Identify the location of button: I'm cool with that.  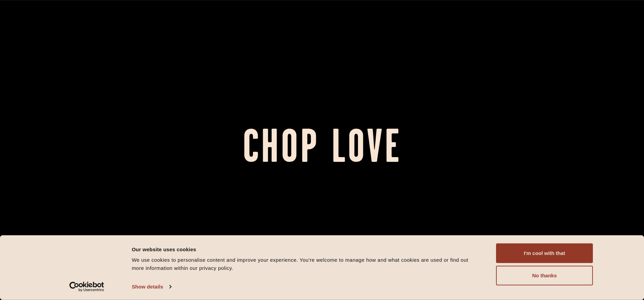
(544, 253).